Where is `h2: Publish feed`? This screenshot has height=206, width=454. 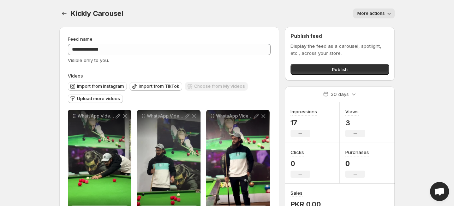
h2: Publish feed is located at coordinates (340, 36).